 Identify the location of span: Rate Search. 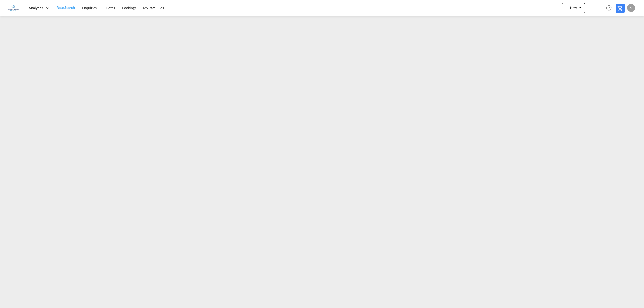
(66, 7).